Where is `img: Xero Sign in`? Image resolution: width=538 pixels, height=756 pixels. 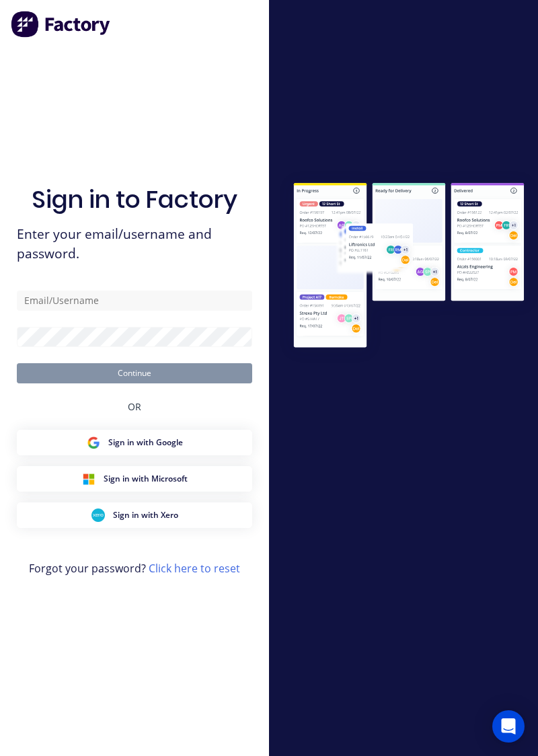
img: Xero Sign in is located at coordinates (98, 515).